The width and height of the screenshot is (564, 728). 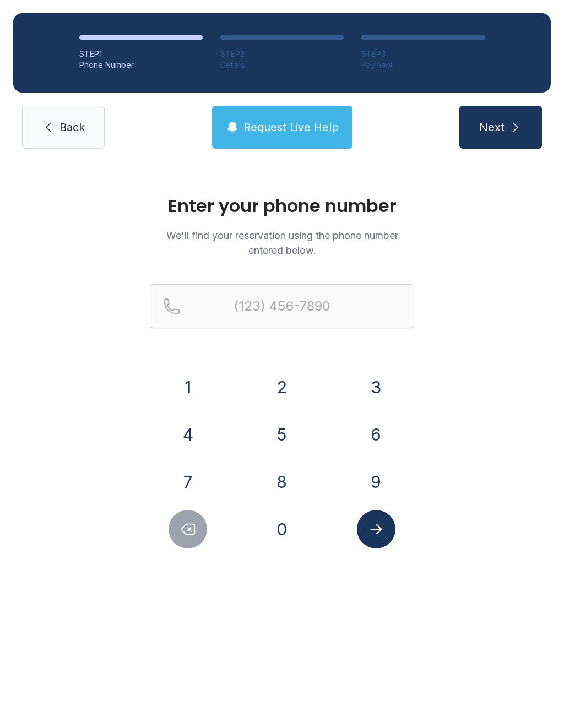 What do you see at coordinates (291, 127) in the screenshot?
I see `span: Request Live Help` at bounding box center [291, 127].